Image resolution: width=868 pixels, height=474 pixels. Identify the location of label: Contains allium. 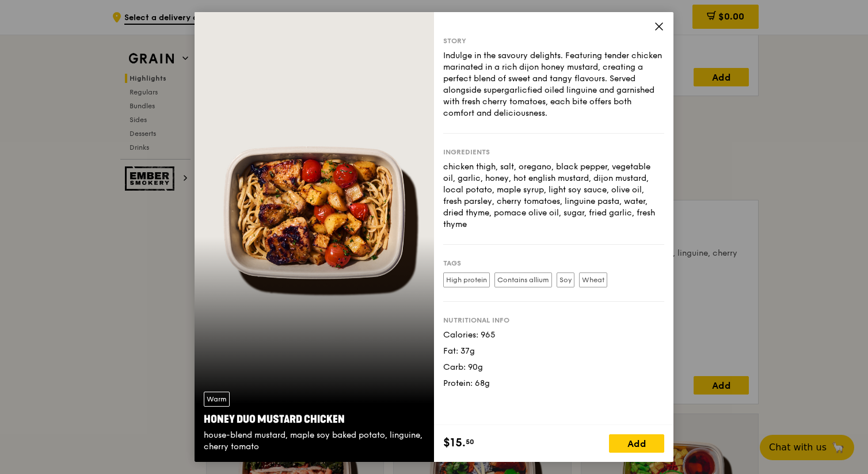
(523, 280).